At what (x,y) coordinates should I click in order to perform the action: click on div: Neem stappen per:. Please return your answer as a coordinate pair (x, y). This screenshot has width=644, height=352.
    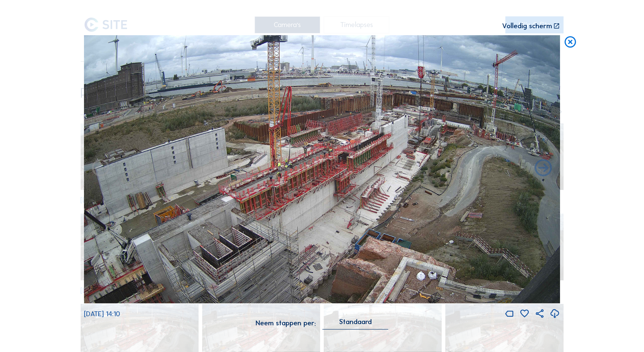
    Looking at the image, I should click on (286, 323).